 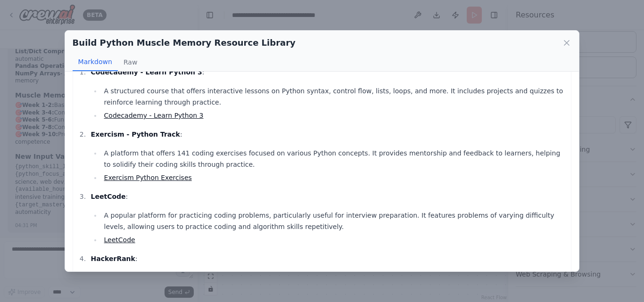 I want to click on strong: Codecademy - Learn Python 3, so click(x=147, y=72).